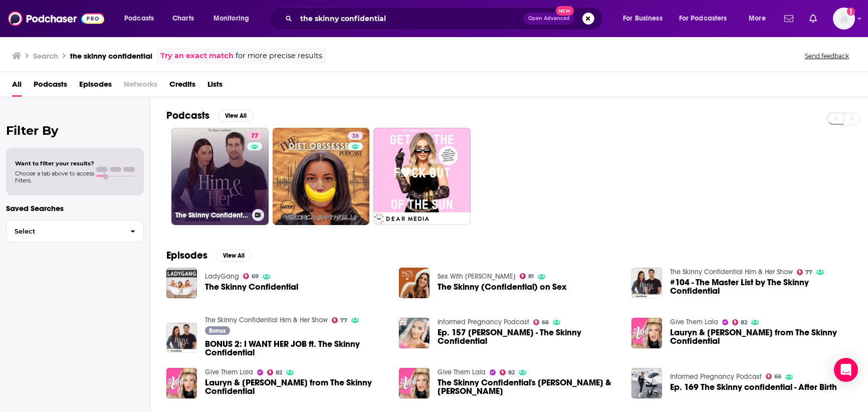  I want to click on span: Charts, so click(183, 19).